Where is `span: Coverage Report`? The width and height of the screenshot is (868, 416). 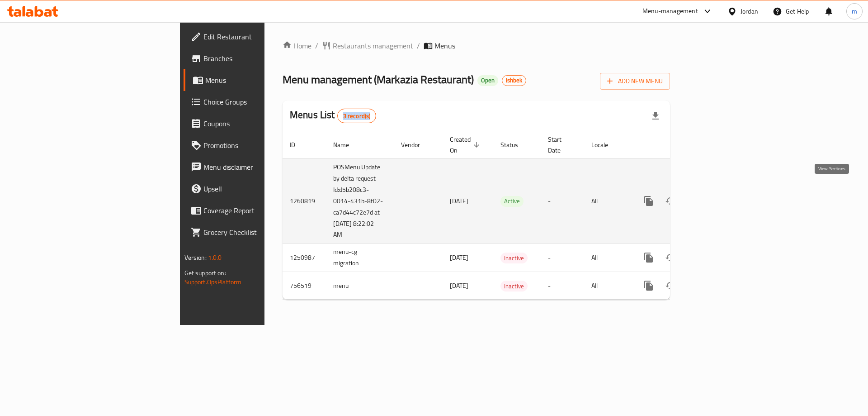
span: Coverage Report is located at coordinates (261, 210).